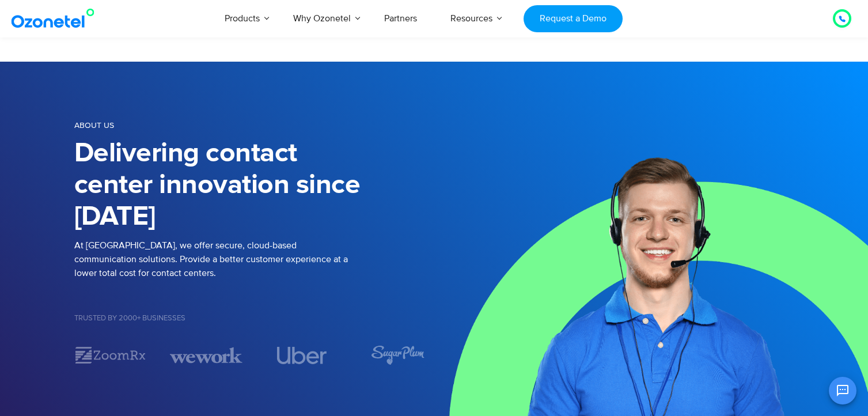 The height and width of the screenshot is (416, 868). Describe the element at coordinates (254, 318) in the screenshot. I see `h5: Trusted by 2000+ Businesses` at that location.